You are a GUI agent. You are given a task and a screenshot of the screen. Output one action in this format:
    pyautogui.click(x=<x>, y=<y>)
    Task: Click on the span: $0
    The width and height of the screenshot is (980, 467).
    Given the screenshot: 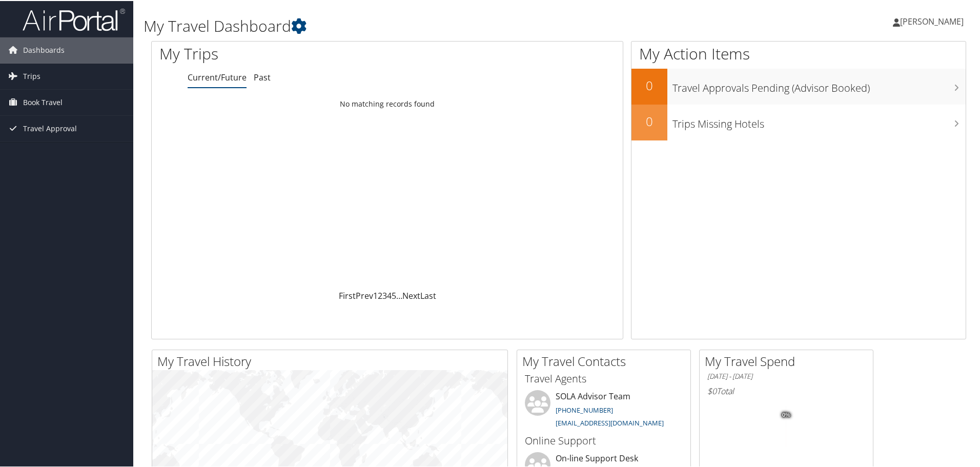 What is the action you would take?
    pyautogui.click(x=712, y=390)
    